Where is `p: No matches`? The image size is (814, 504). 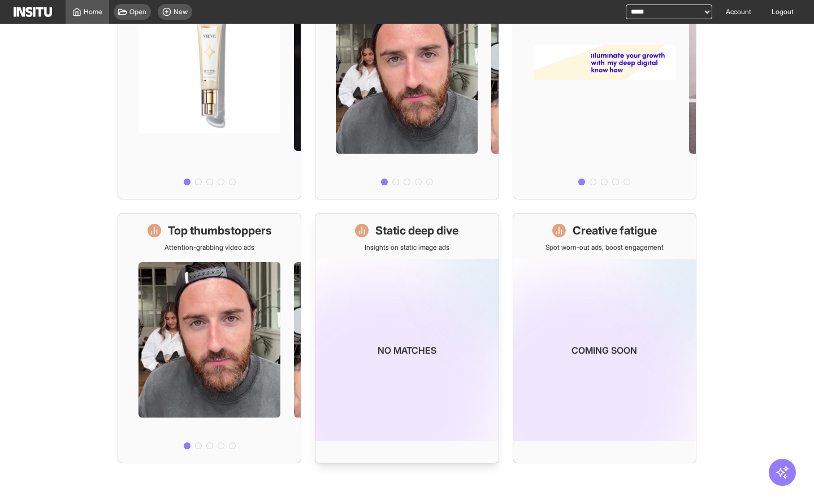
p: No matches is located at coordinates (407, 350).